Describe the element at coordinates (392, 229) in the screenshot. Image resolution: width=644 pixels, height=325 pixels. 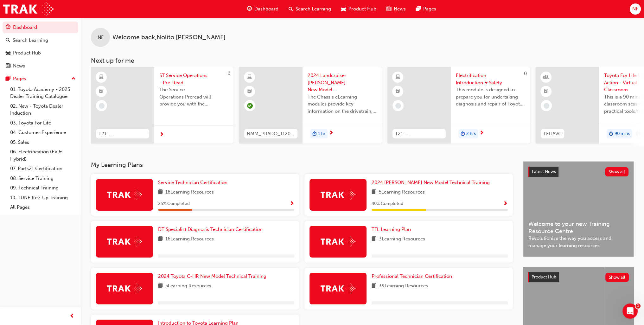
I see `a: TFL Learning Plan` at that location.